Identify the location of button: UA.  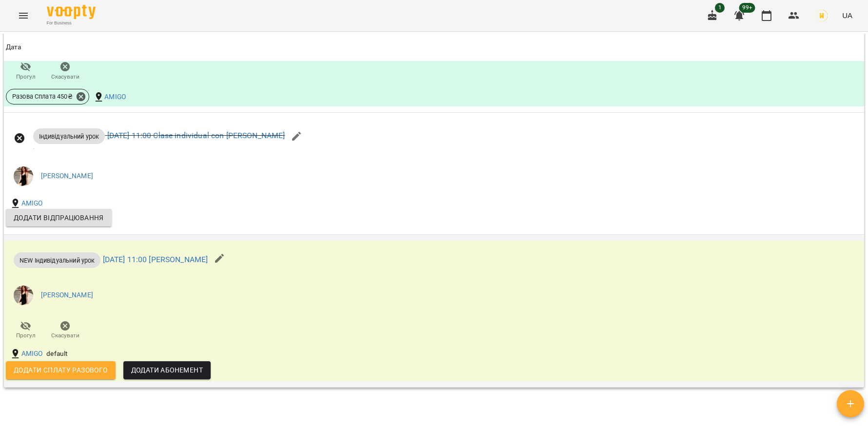
(847, 15).